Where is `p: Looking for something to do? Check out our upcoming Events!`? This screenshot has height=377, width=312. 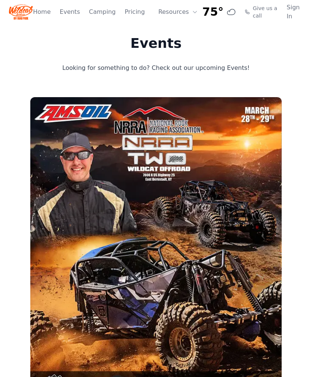
p: Looking for something to do? Check out our upcoming Events! is located at coordinates (156, 68).